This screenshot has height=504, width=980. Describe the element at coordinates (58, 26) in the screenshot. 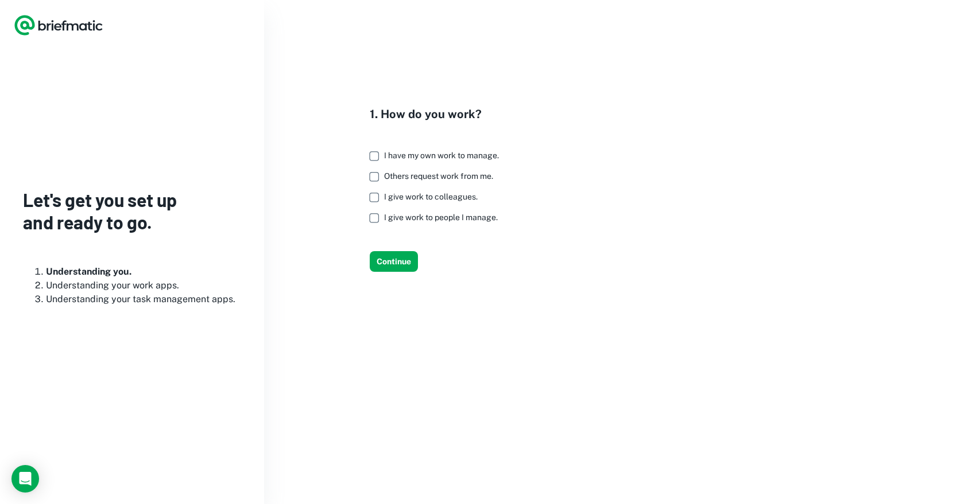

I see `a: Logo` at that location.